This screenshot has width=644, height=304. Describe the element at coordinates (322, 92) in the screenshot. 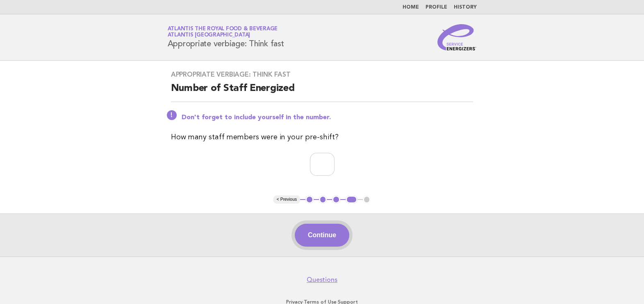

I see `h2: Number of Staff Energized` at that location.